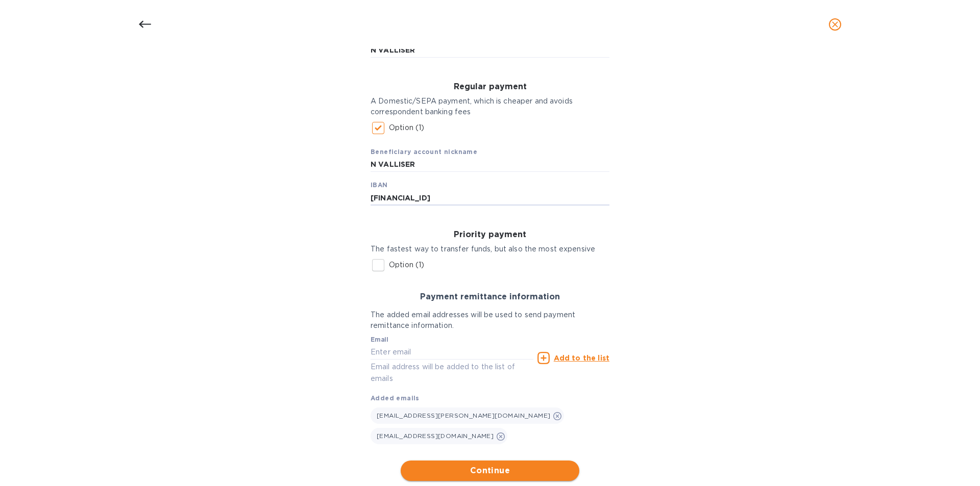 This screenshot has height=486, width=980. Describe the element at coordinates (423, 151) in the screenshot. I see `b: Beneficiary account nickname` at that location.